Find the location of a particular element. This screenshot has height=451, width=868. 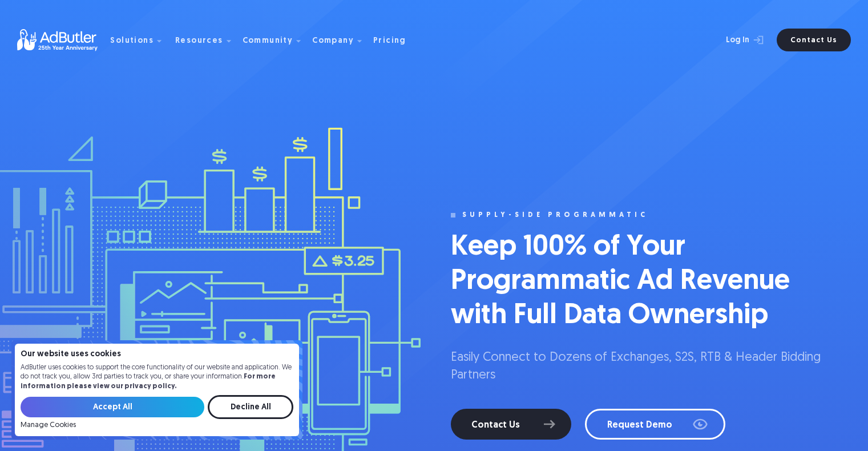

div: Pricing is located at coordinates (390, 41).